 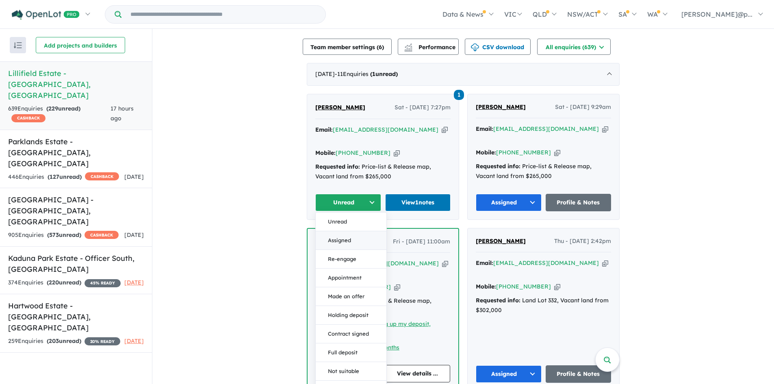 I want to click on div: 374 Enquir ies, so click(x=64, y=283).